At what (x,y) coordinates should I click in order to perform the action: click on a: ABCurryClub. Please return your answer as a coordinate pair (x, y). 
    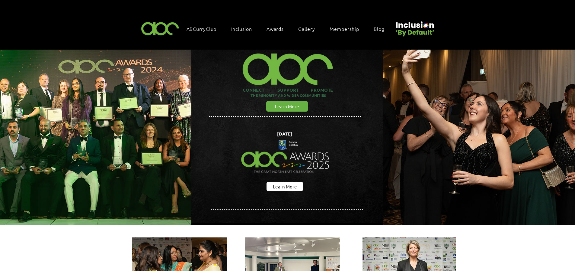
    Looking at the image, I should click on (205, 29).